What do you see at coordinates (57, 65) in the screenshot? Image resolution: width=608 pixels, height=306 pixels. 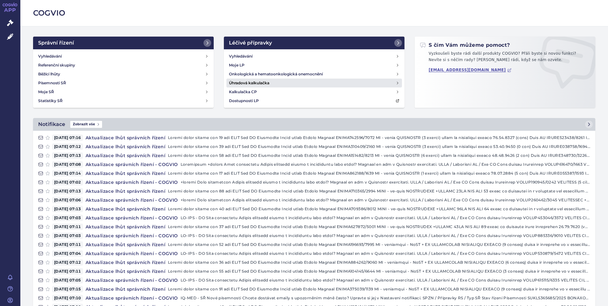 I see `h4: Referenční skupiny` at bounding box center [57, 65].